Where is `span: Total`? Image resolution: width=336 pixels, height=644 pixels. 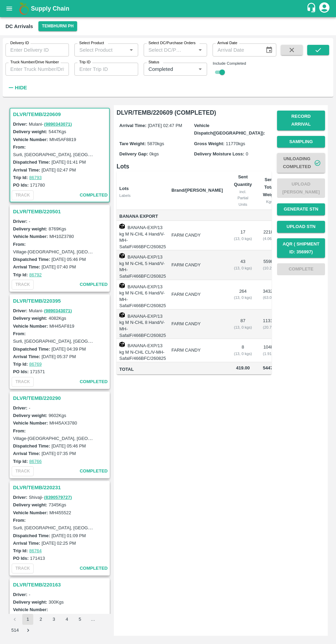
span: Total is located at coordinates (142, 369).